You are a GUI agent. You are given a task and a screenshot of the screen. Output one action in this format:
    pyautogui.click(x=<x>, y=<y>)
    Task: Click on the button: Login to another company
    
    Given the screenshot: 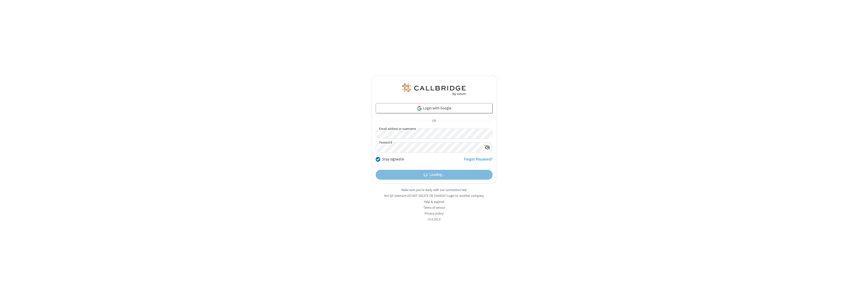 What is the action you would take?
    pyautogui.click(x=465, y=195)
    